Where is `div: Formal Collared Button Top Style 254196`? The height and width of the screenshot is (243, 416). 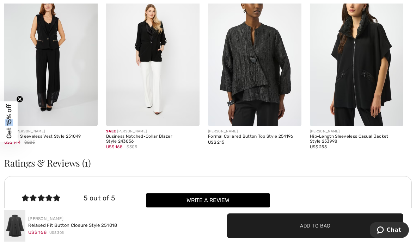
div: Formal Collared Button Top Style 254196 is located at coordinates (255, 137).